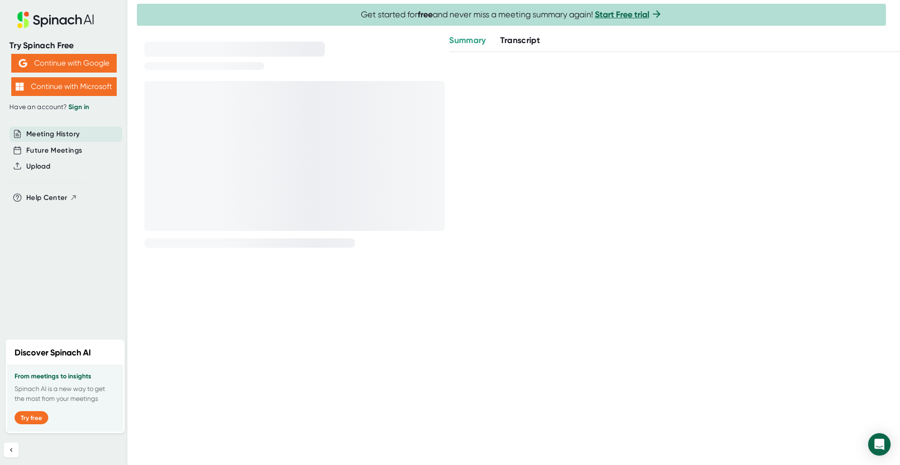  I want to click on button: Meeting History, so click(53, 134).